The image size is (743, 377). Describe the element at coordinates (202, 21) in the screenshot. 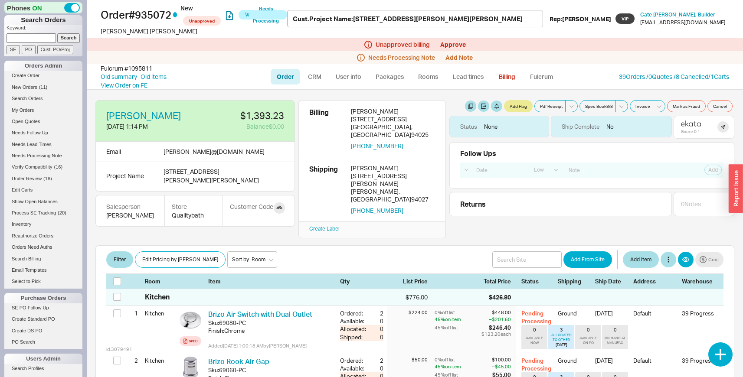

I see `span: Unapproved` at that location.